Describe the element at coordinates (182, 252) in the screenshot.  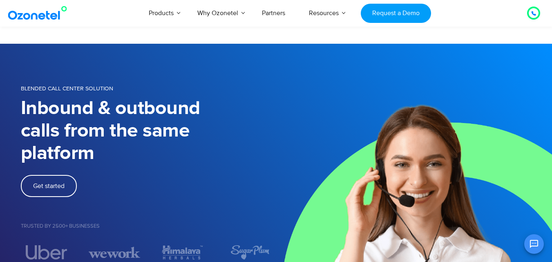
I see `img: trusted9` at that location.